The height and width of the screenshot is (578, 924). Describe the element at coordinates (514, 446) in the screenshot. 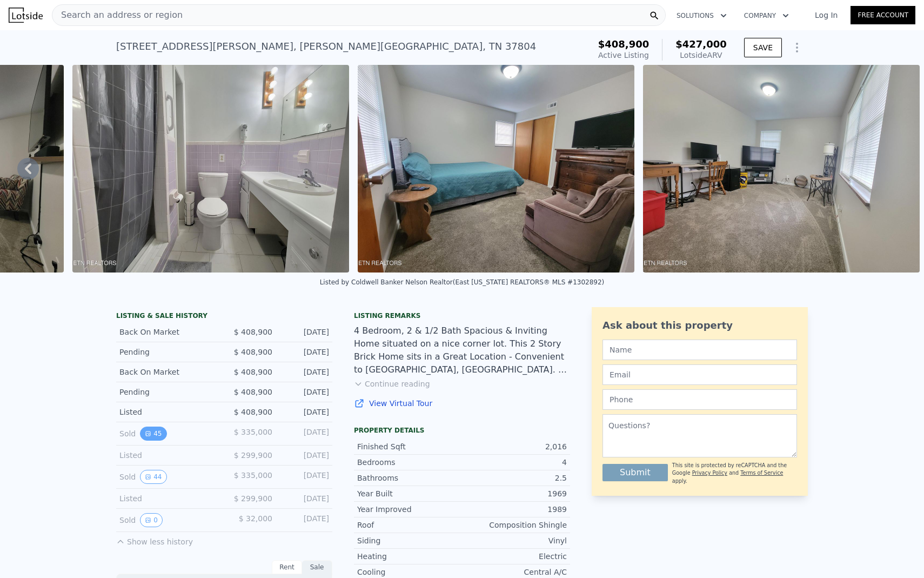

I see `div: 2,016` at that location.